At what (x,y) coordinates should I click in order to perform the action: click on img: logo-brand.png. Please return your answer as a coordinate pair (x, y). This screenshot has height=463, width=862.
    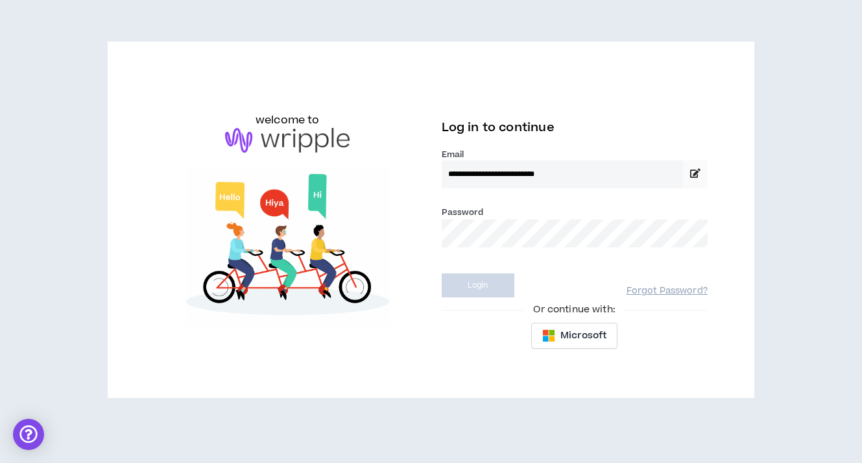
    Looking at the image, I should click on (287, 140).